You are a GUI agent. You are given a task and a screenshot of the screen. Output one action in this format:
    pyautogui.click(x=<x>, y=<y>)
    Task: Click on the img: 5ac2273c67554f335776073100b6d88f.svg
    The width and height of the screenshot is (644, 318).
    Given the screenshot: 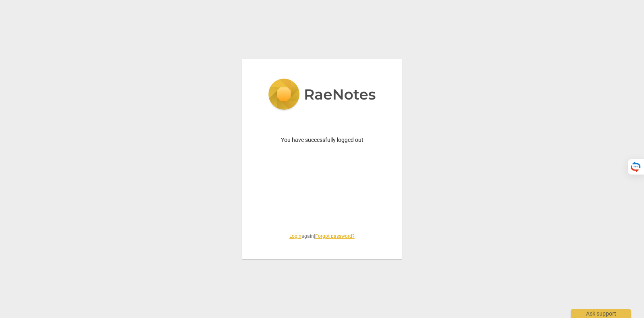 What is the action you would take?
    pyautogui.click(x=322, y=95)
    